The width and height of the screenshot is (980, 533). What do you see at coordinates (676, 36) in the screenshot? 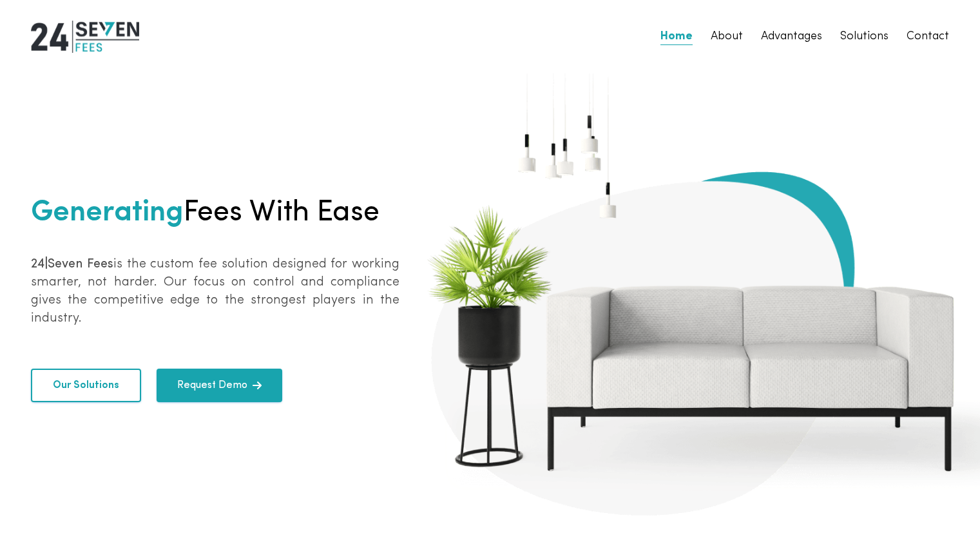
I see `a: Home` at bounding box center [676, 36].